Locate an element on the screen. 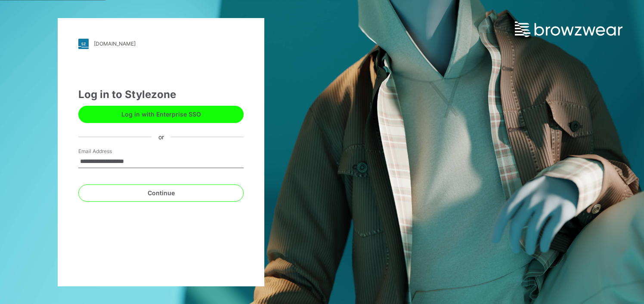  button: Log in with Enterprise SSO is located at coordinates (161, 115).